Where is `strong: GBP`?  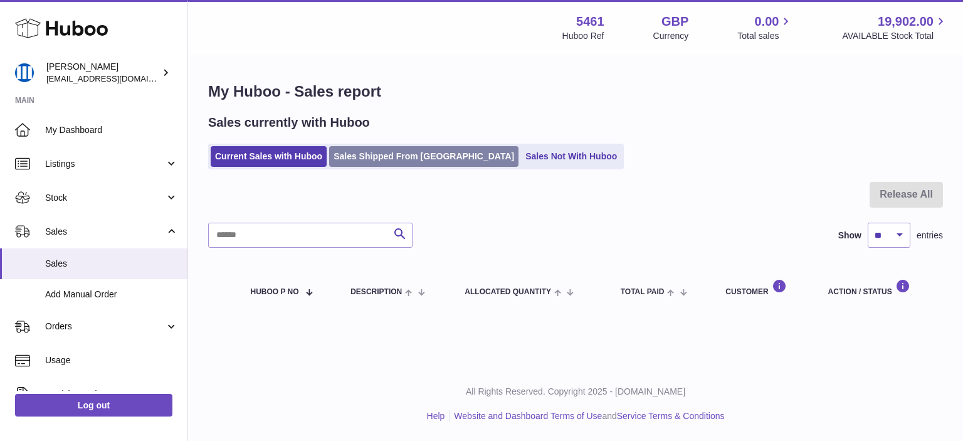
strong: GBP is located at coordinates (674, 21).